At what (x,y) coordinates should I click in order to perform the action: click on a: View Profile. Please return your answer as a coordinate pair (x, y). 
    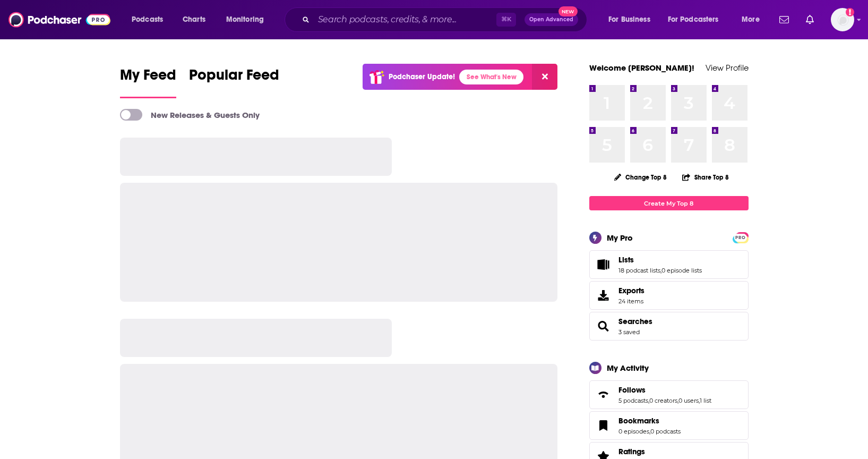
    Looking at the image, I should click on (727, 68).